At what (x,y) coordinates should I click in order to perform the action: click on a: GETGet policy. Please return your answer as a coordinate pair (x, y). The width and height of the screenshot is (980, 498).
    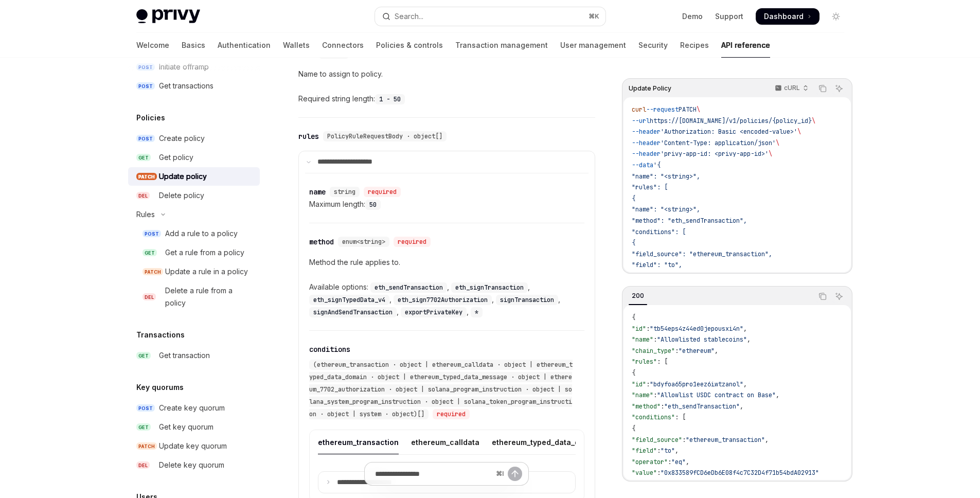
    Looking at the image, I should click on (194, 158).